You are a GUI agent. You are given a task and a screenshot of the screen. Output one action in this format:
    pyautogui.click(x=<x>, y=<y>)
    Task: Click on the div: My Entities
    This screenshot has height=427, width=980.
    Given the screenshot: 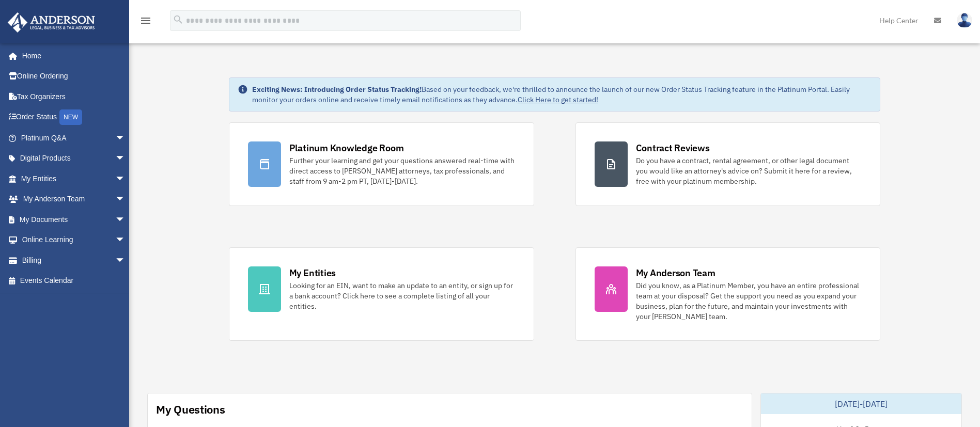 What is the action you would take?
    pyautogui.click(x=312, y=273)
    